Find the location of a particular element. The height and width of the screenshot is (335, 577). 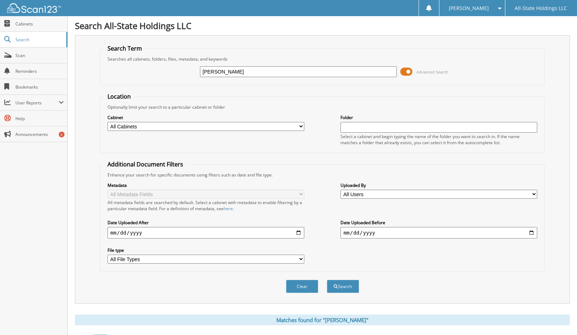

legend: Search Term is located at coordinates (125, 48).